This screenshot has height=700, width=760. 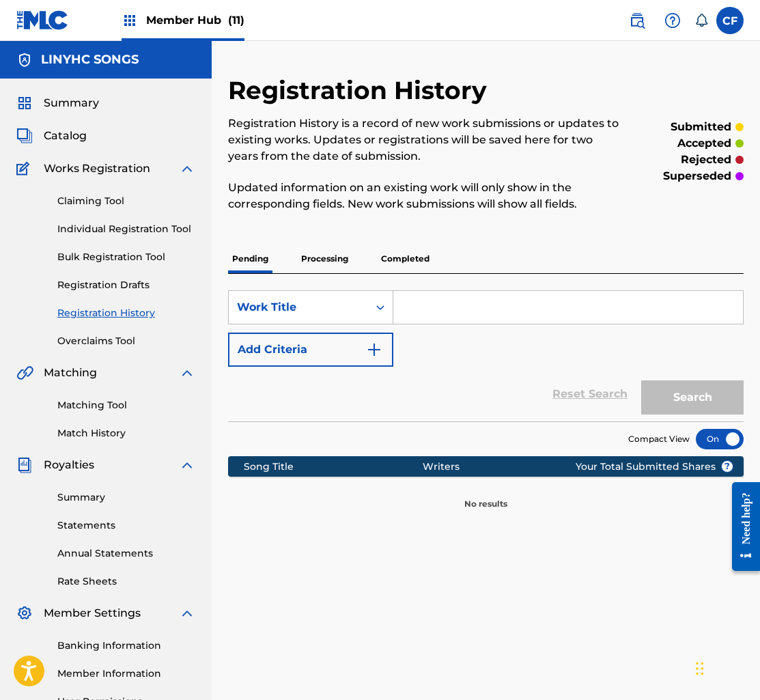 What do you see at coordinates (730, 20) in the screenshot?
I see `div: User Menu` at bounding box center [730, 20].